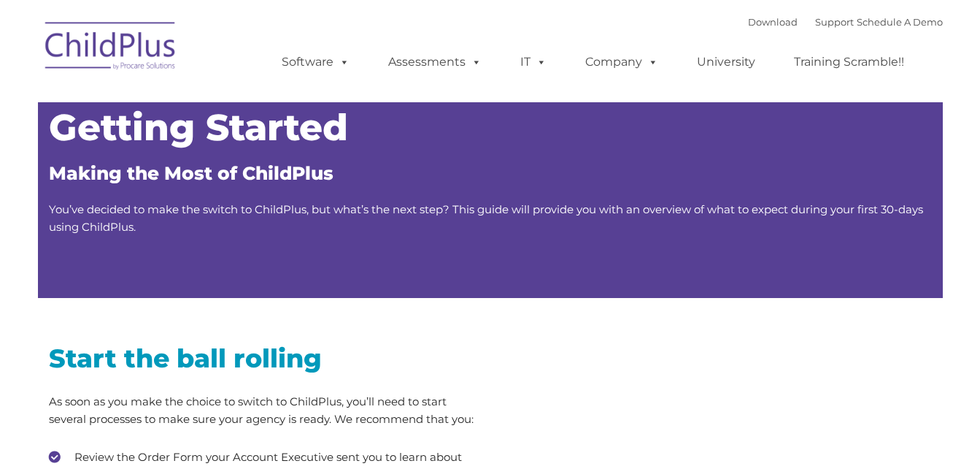  What do you see at coordinates (264, 357) in the screenshot?
I see `h2: Start the ball rolling` at bounding box center [264, 357].